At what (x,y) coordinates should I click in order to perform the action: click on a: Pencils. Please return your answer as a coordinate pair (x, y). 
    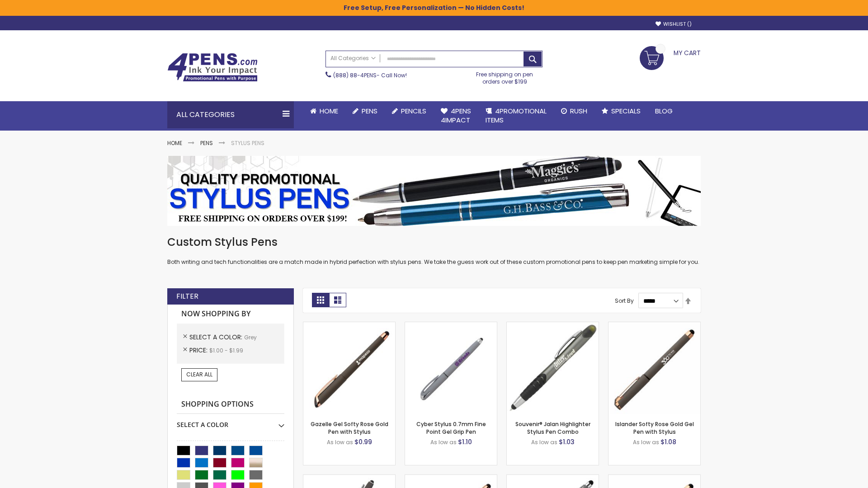
    Looking at the image, I should click on (409, 111).